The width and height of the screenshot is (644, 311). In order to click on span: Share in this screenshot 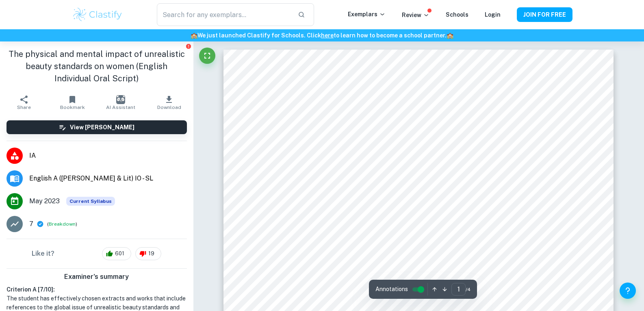, I will do `click(24, 107)`.